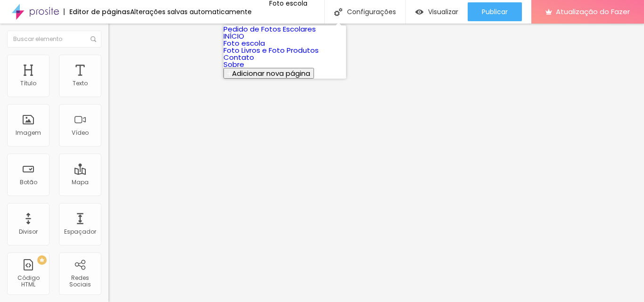 This screenshot has height=302, width=644. I want to click on font: Alterações salvas automaticamente, so click(191, 12).